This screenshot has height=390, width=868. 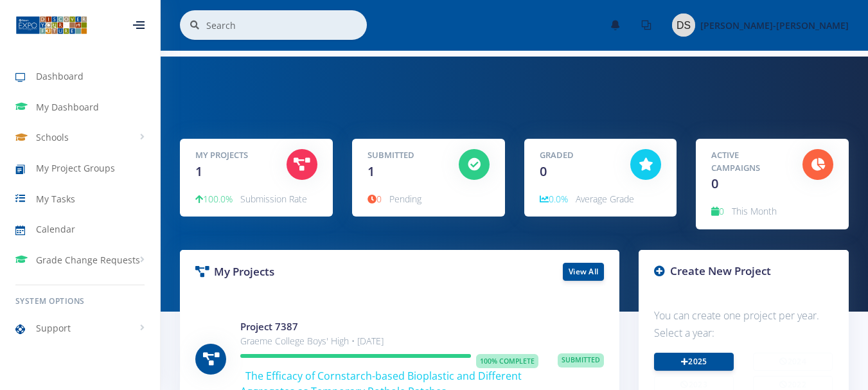 What do you see at coordinates (743, 271) in the screenshot?
I see `h3: Create New Project` at bounding box center [743, 271].